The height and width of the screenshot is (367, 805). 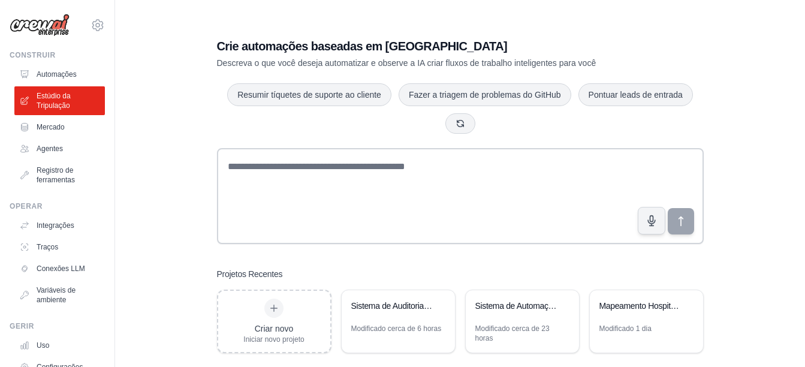 What do you see at coordinates (59, 74) in the screenshot?
I see `a: Automações` at bounding box center [59, 74].